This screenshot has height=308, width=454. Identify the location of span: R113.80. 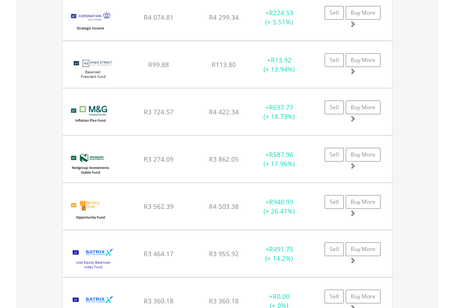
(224, 64).